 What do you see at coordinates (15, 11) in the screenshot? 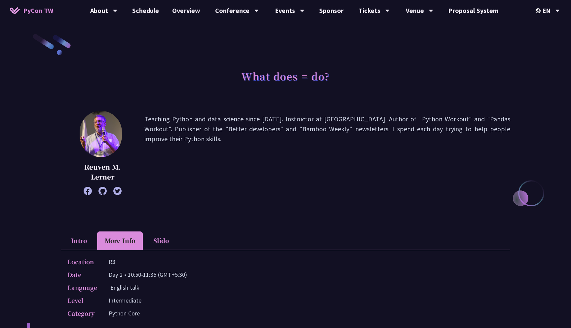
I see `img: Home icon of PyCon TW 2025` at bounding box center [15, 11].